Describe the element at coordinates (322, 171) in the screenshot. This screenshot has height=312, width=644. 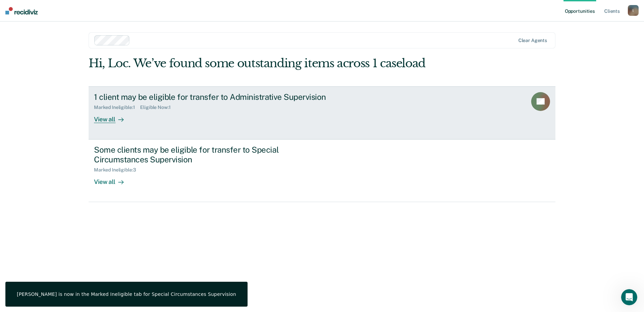
I see `a: Some clients may be eligible for transfer to Special Circumstances SupervisionMarked Ineligible:3...` at that location.